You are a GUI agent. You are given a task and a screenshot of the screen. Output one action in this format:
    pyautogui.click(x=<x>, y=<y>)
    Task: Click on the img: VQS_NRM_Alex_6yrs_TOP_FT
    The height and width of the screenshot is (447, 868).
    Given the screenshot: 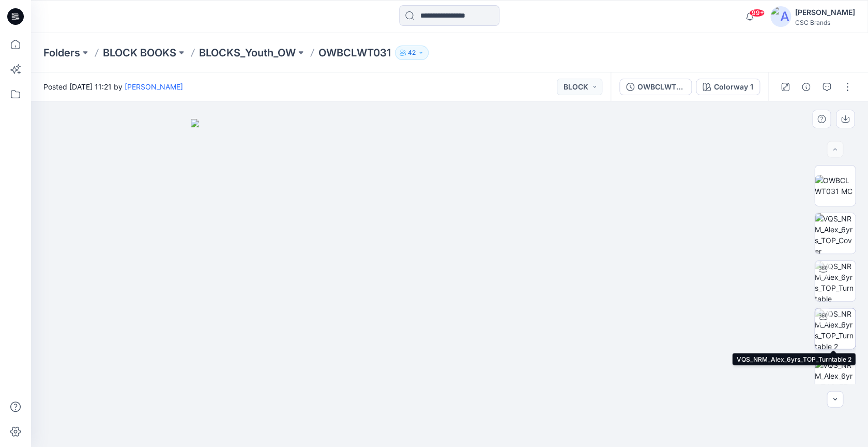 What is the action you would take?
    pyautogui.click(x=835, y=376)
    